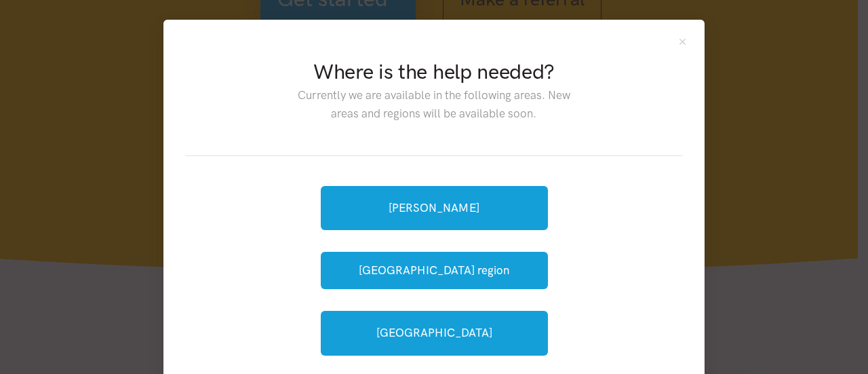 The width and height of the screenshot is (868, 374). What do you see at coordinates (682, 42) in the screenshot?
I see `button: Close` at bounding box center [682, 42].